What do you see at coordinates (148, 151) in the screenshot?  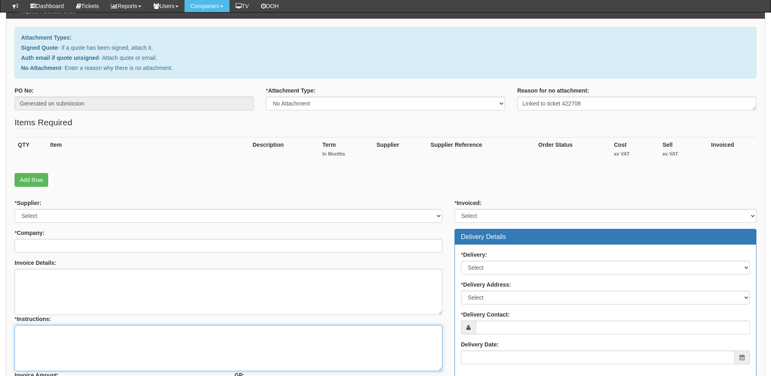 I see `th: Item` at bounding box center [148, 151].